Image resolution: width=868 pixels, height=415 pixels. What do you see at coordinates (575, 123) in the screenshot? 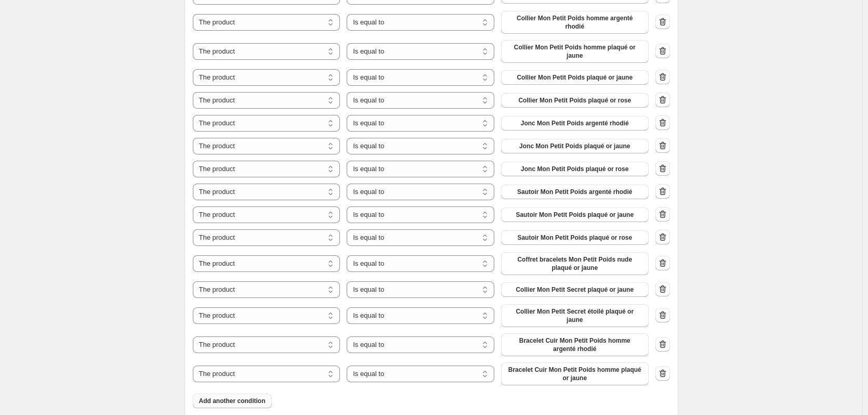
I see `button: Jonc Mon Petit Poids argenté rhodié` at bounding box center [575, 123].